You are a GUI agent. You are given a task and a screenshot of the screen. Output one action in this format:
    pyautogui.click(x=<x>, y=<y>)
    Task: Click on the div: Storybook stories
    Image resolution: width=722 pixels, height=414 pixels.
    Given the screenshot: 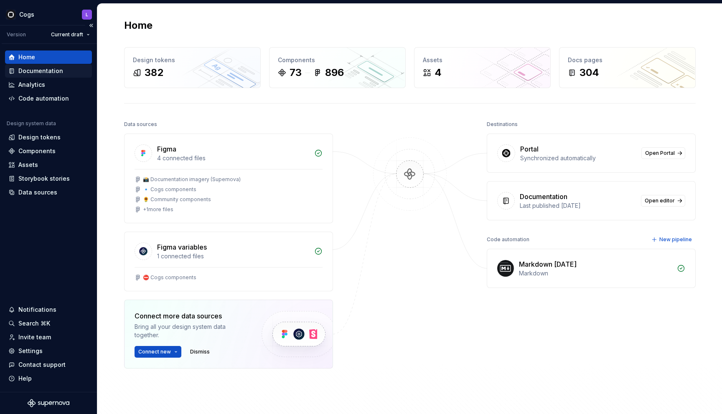 What is the action you would take?
    pyautogui.click(x=44, y=179)
    